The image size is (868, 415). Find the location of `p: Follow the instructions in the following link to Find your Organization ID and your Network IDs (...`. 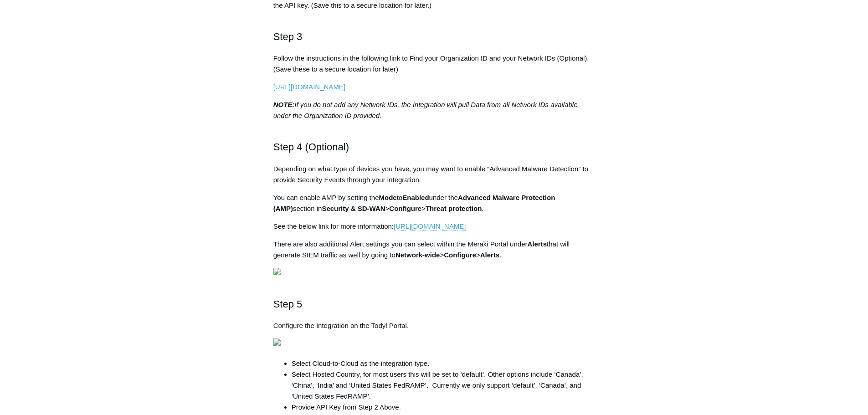

p: Follow the instructions in the following link to Find your Organization ID and your Network IDs (... is located at coordinates (434, 64).